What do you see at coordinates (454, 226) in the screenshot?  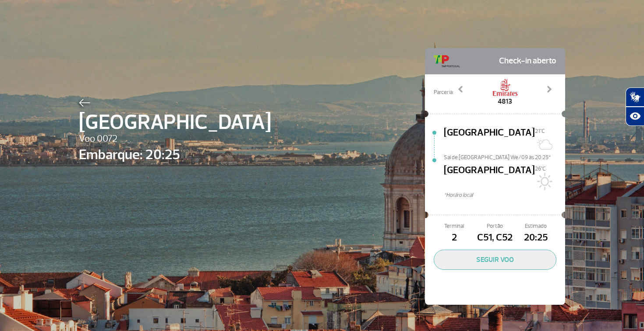 I see `span: Terminal` at bounding box center [454, 226].